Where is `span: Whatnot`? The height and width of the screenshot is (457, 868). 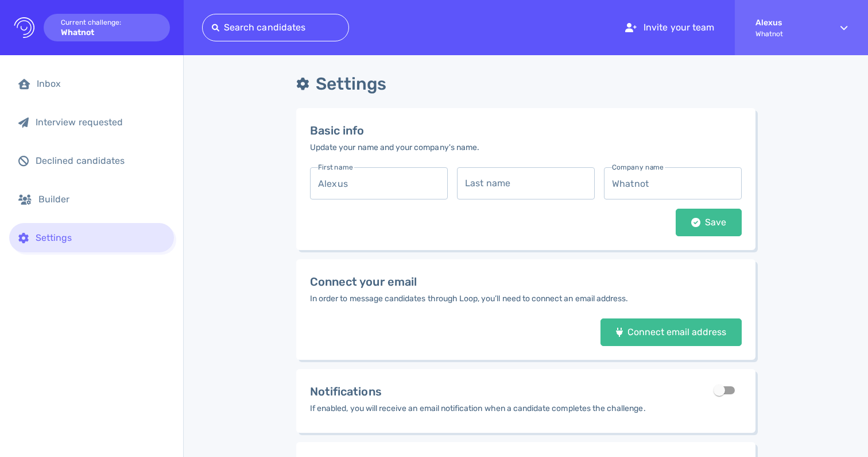
span: Whatnot is located at coordinates (788, 34).